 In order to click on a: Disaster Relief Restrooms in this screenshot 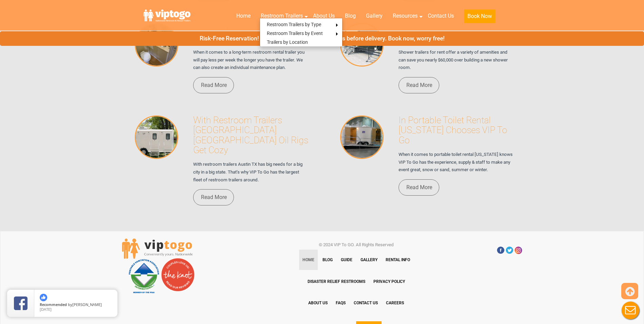, I will do `click(337, 282)`.